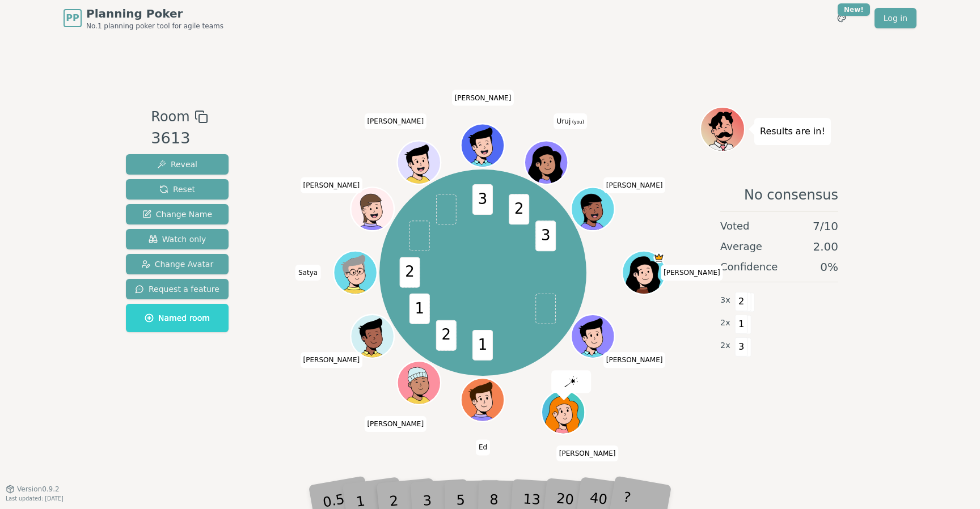 Image resolution: width=980 pixels, height=509 pixels. Describe the element at coordinates (177, 264) in the screenshot. I see `button: Change Avatar` at that location.